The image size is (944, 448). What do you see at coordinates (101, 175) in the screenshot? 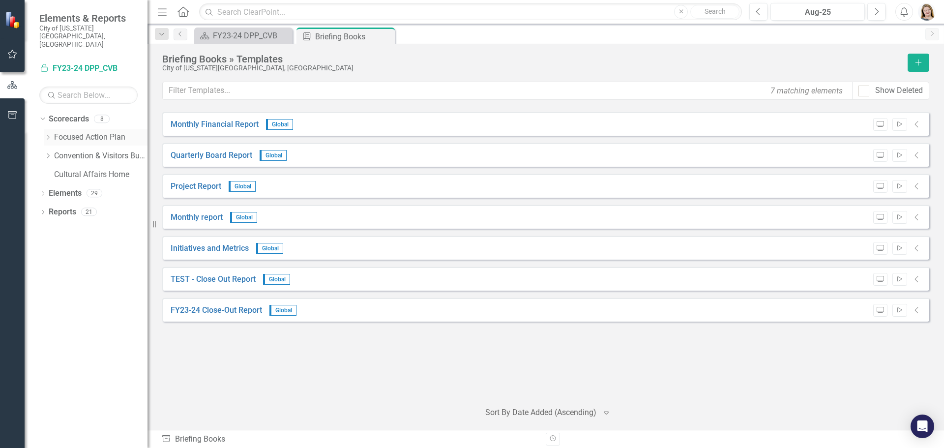
I see `a: Cultural Affairs Home` at bounding box center [101, 175].